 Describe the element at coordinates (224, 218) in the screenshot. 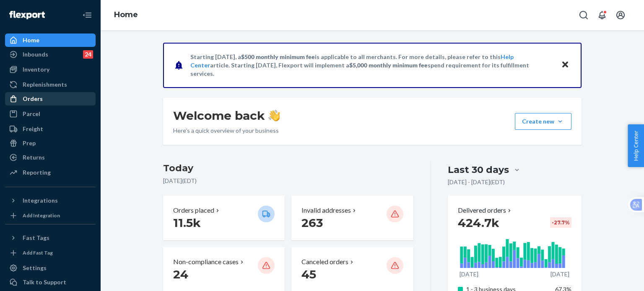

I see `button: Orders placed 11.5k` at that location.